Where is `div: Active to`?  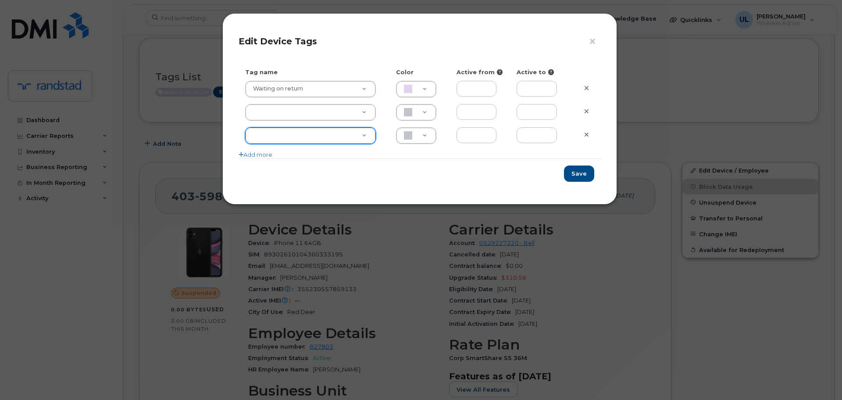 div: Active to is located at coordinates (541, 72).